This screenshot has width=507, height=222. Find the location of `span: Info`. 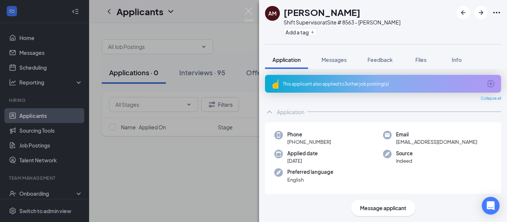

span: Info is located at coordinates (456, 60).